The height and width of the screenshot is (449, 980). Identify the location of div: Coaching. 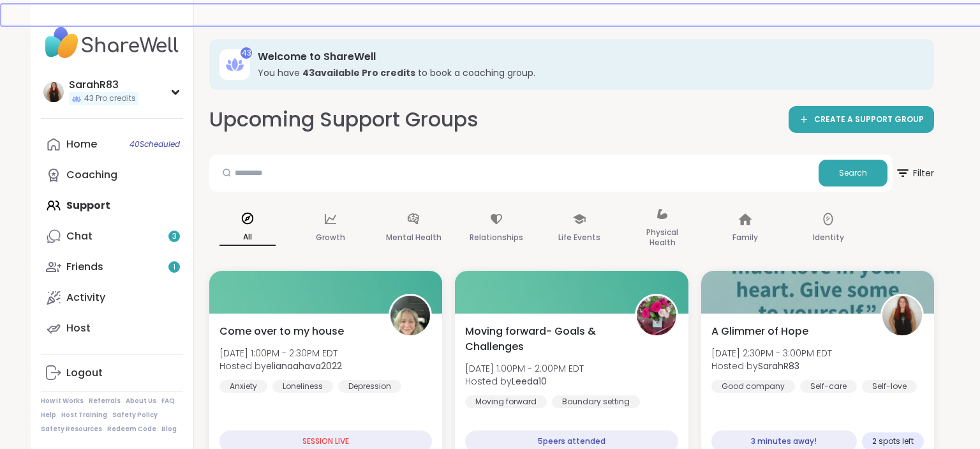
(92, 175).